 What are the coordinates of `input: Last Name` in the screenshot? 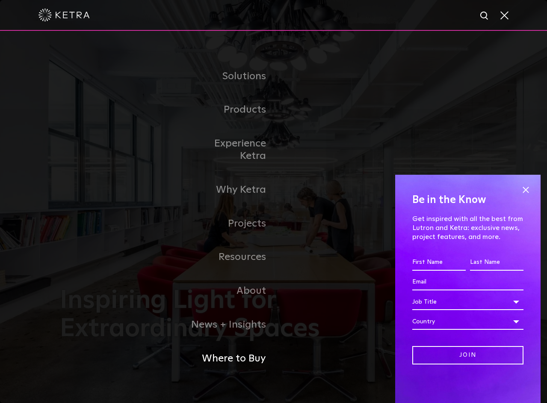 It's located at (497, 262).